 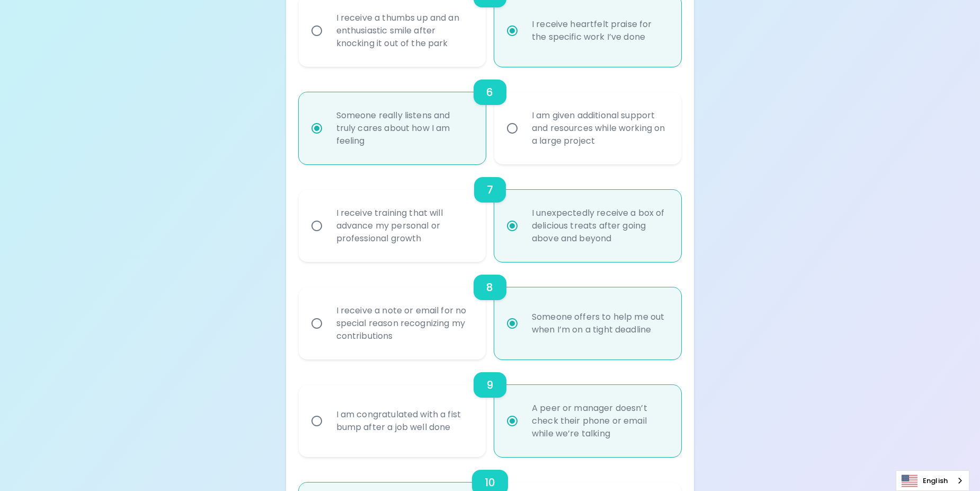 What do you see at coordinates (932, 480) in the screenshot?
I see `a: English` at bounding box center [932, 480].